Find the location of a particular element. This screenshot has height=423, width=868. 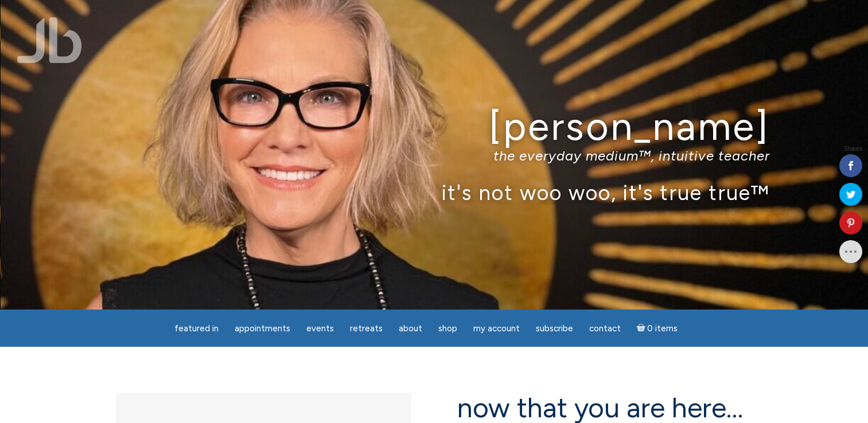

span: 0 items is located at coordinates (662, 329).